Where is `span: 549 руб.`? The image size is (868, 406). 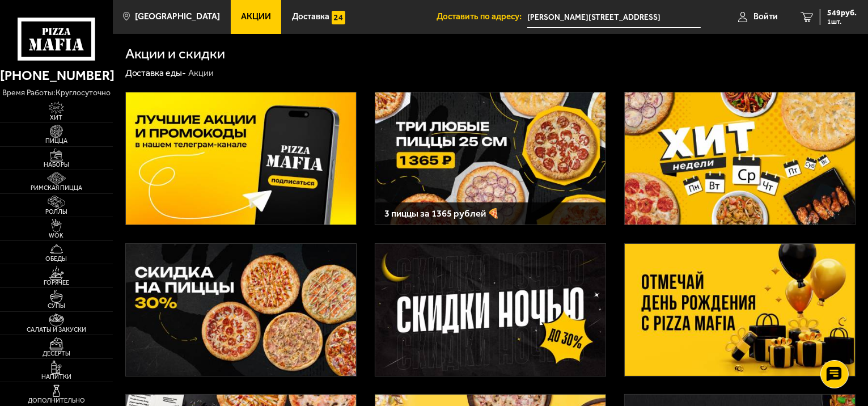
span: 549 руб. is located at coordinates (842, 13).